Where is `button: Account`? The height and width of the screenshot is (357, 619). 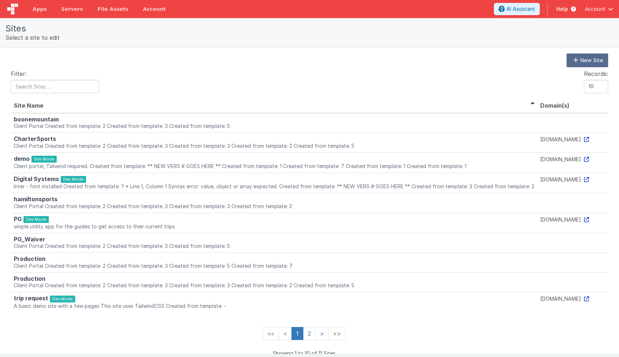
button: Account is located at coordinates (599, 9).